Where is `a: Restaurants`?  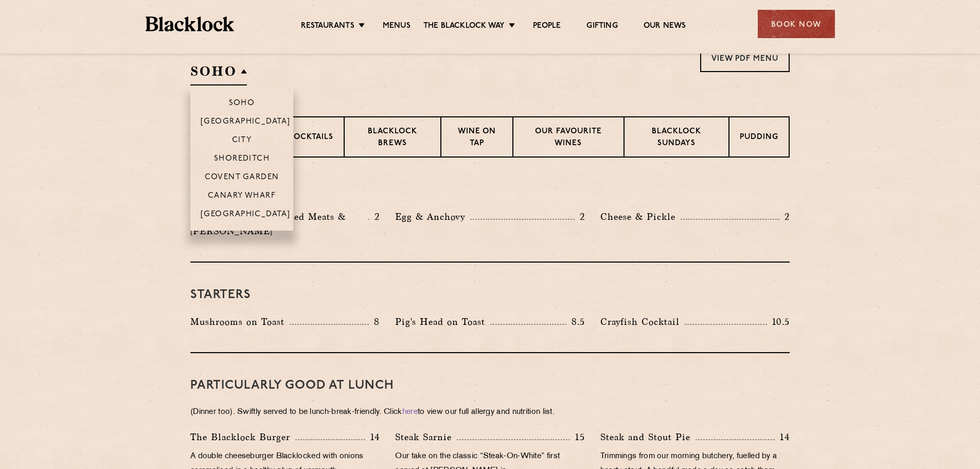 a: Restaurants is located at coordinates (328, 27).